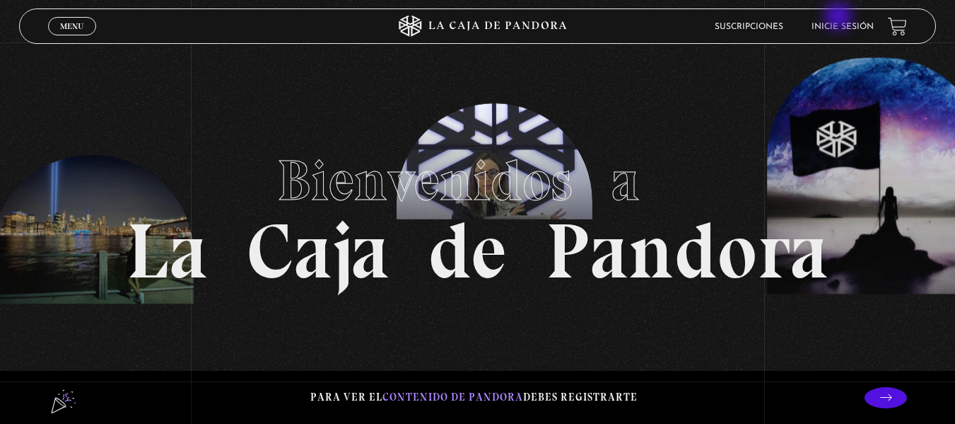 The height and width of the screenshot is (424, 955). Describe the element at coordinates (453, 397) in the screenshot. I see `span: contenido de Pandora` at that location.